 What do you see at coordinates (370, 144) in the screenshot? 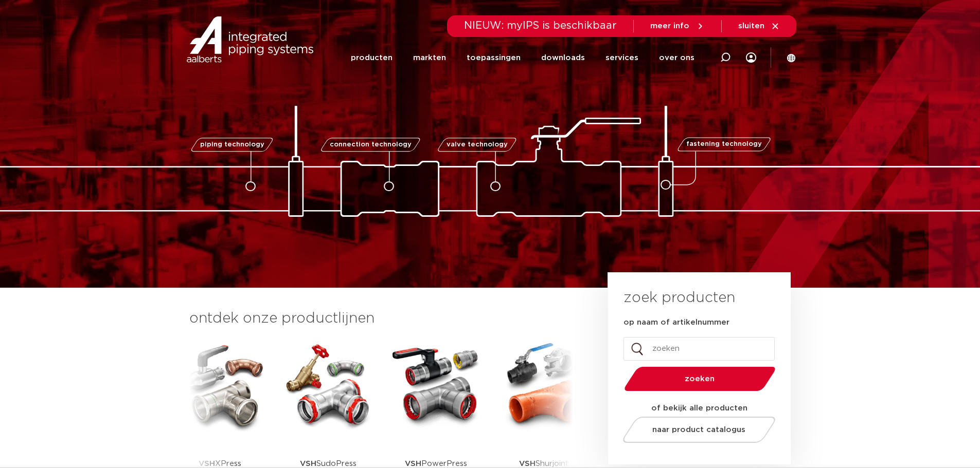
I see `span: connection technology` at bounding box center [370, 144].